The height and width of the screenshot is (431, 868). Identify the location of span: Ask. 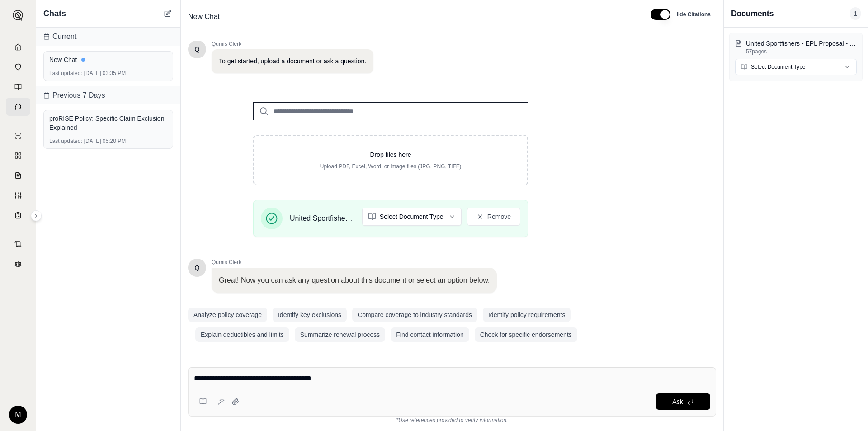
(677, 401).